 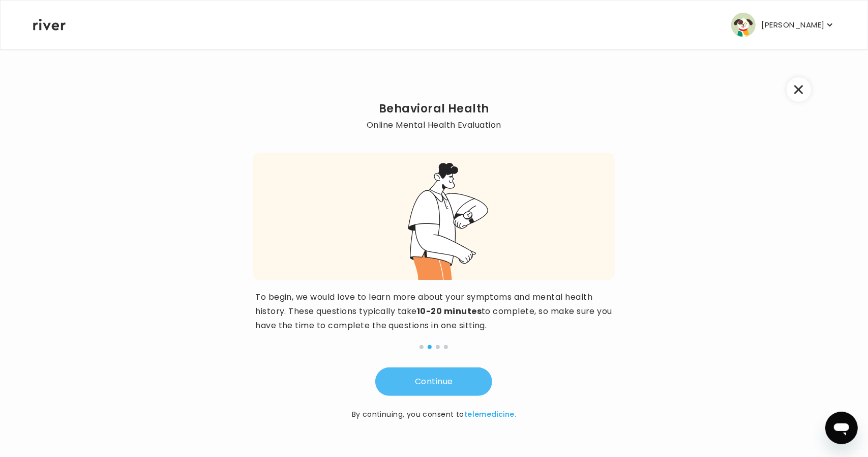 What do you see at coordinates (490, 414) in the screenshot?
I see `a: telemedicine.` at bounding box center [490, 414].